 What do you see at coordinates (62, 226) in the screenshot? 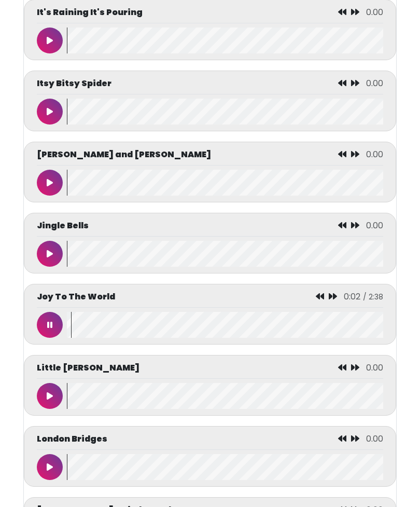
I see `p: Jingle Bells` at bounding box center [62, 226].